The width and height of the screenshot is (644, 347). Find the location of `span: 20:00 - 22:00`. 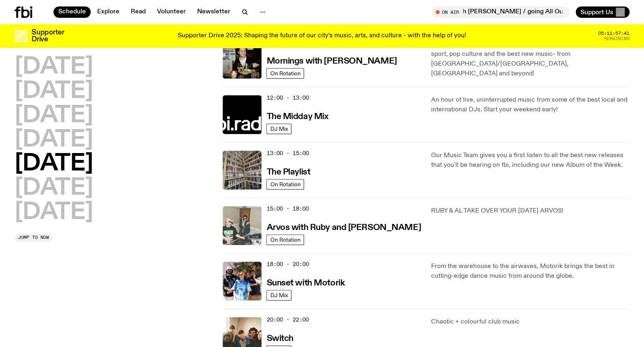

span: 20:00 - 22:00 is located at coordinates (288, 320).